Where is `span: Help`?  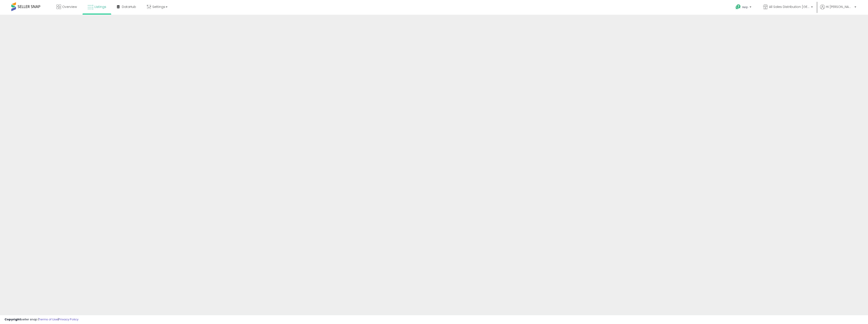 span: Help is located at coordinates (745, 7).